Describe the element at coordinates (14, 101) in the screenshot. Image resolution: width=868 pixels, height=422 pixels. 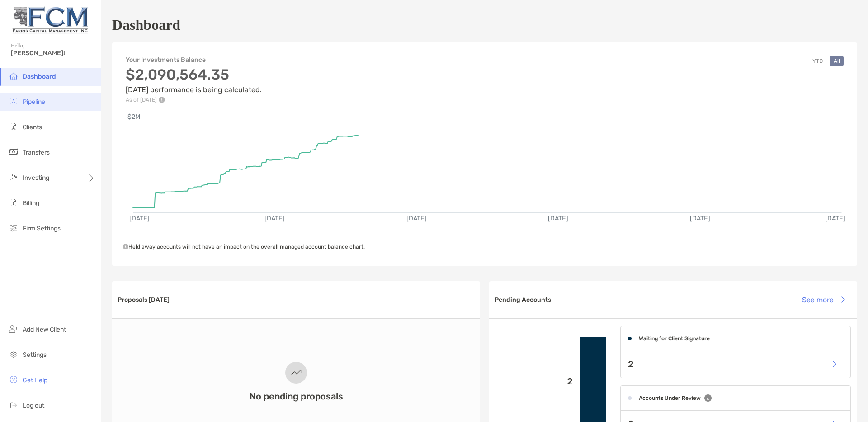
I see `img: pipeline icon` at that location.